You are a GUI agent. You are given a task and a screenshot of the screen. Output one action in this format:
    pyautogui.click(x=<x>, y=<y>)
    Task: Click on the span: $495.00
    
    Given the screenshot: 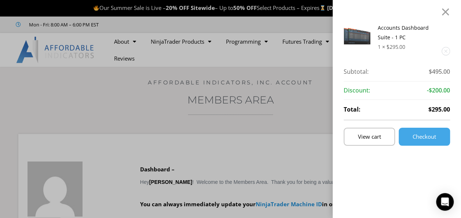 What is the action you would take?
    pyautogui.click(x=439, y=72)
    